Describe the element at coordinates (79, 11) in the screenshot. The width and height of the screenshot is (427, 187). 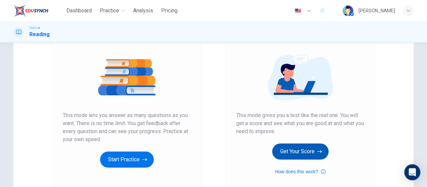
I see `span: Dashboard` at that location.